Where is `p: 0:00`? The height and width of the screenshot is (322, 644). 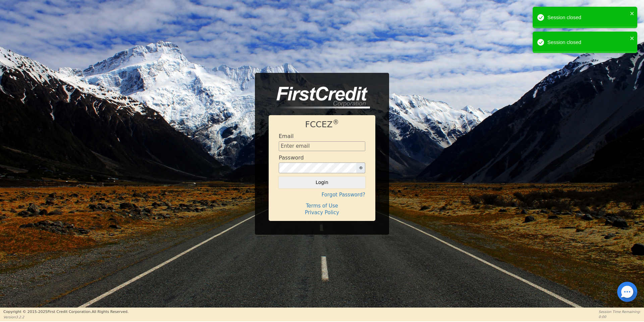
p: 0:00 is located at coordinates (619, 316).